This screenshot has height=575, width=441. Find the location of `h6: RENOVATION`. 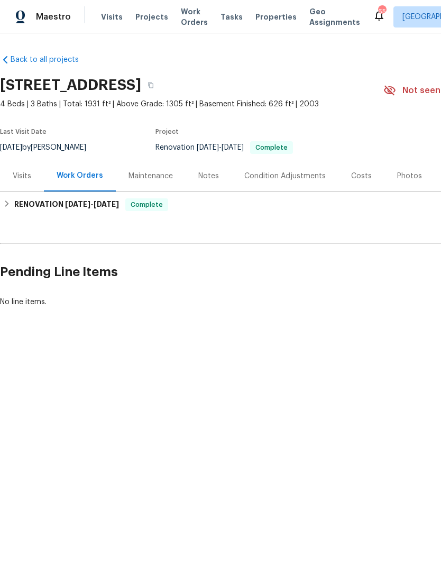

h6: RENOVATION is located at coordinates (67, 205).